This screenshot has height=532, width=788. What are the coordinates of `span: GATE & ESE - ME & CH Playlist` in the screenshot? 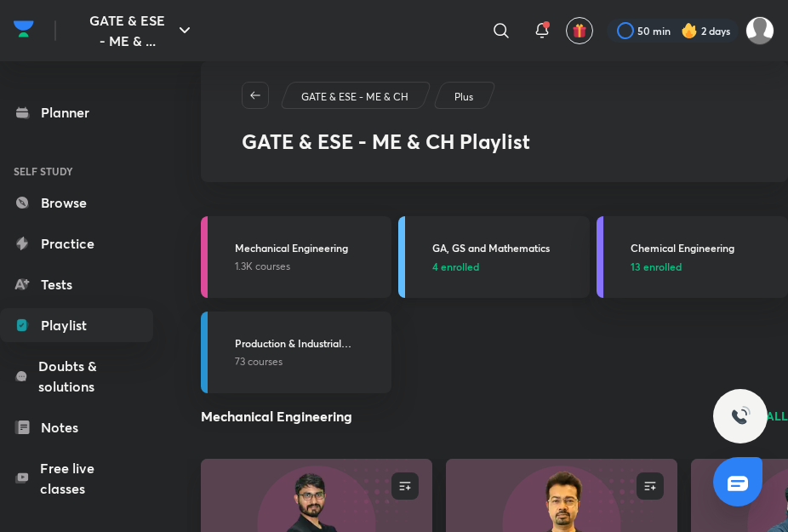 It's located at (385, 141).